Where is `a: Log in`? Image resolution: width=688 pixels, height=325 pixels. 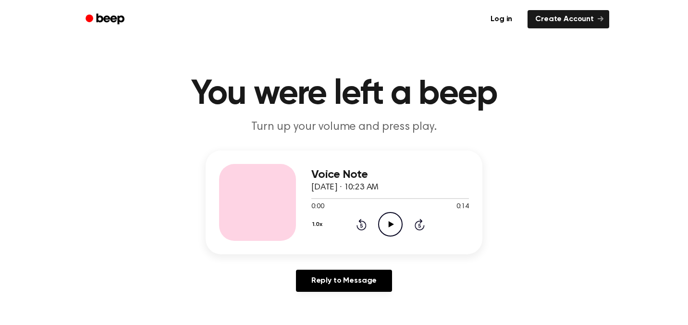 a: Log in is located at coordinates (501, 19).